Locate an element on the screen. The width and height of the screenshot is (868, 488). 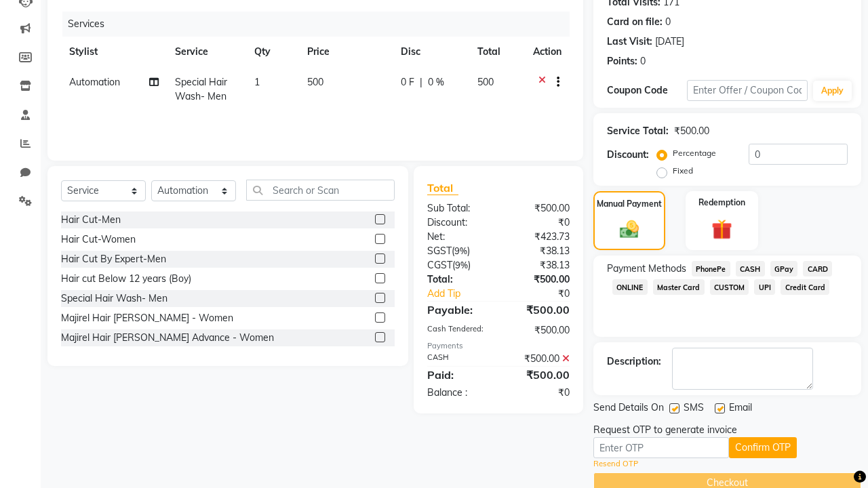
span: Total is located at coordinates (443, 188).